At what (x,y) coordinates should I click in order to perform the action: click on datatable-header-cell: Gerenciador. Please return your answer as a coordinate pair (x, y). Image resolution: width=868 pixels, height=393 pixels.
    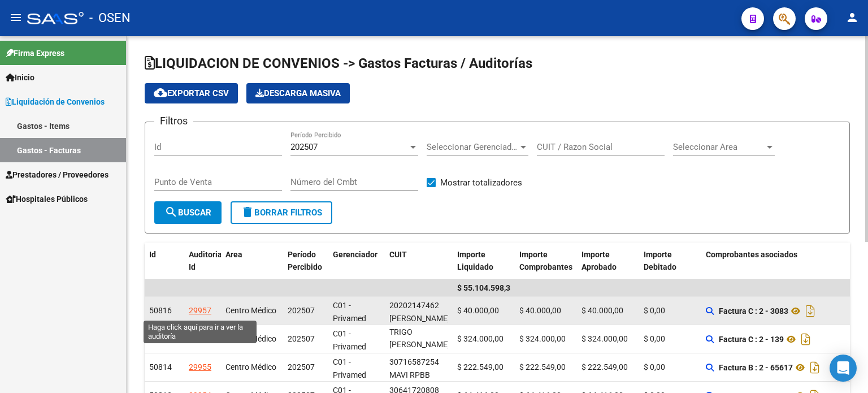
    Looking at the image, I should click on (356, 261).